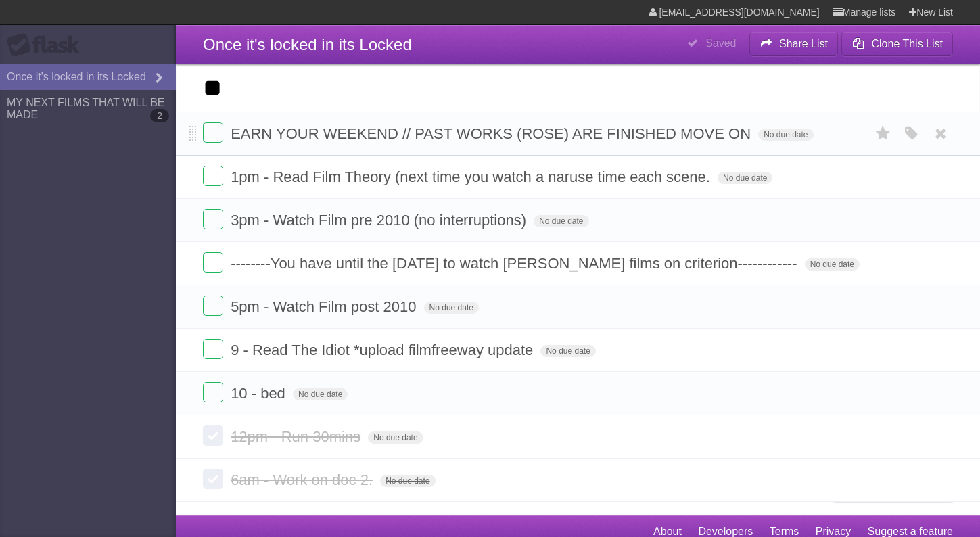  Describe the element at coordinates (884, 133) in the screenshot. I see `label: Star task` at that location.